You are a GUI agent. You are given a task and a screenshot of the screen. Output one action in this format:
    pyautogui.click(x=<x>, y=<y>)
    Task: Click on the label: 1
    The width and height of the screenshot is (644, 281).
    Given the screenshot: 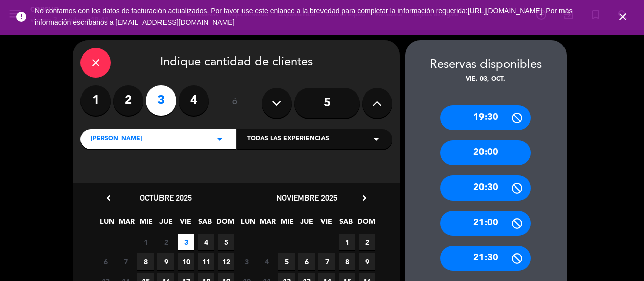 What is the action you would take?
    pyautogui.click(x=96, y=100)
    